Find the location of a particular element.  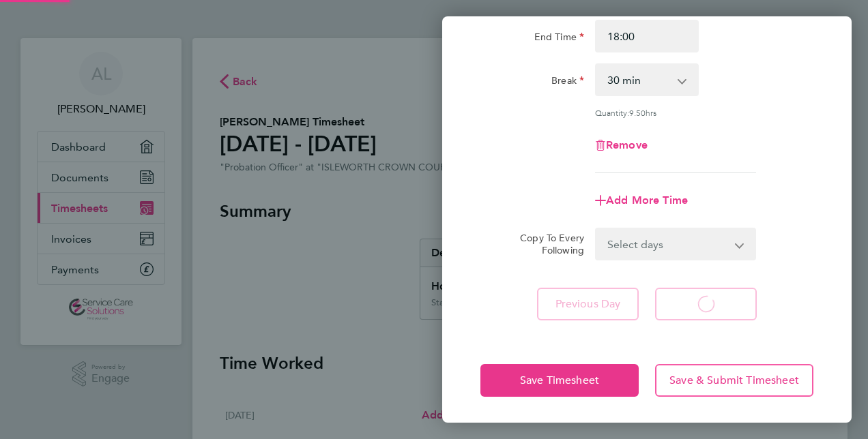

span: Add More Time is located at coordinates (647, 200).